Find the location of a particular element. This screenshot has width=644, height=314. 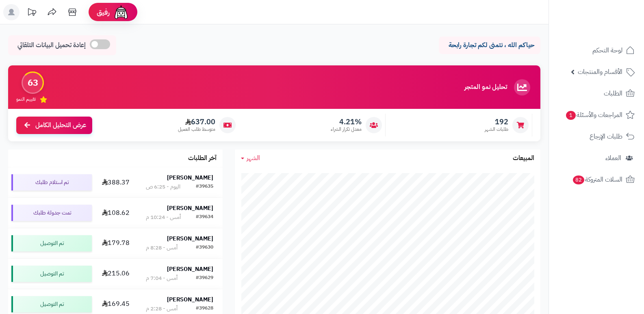

a: العملاء is located at coordinates (596, 158).